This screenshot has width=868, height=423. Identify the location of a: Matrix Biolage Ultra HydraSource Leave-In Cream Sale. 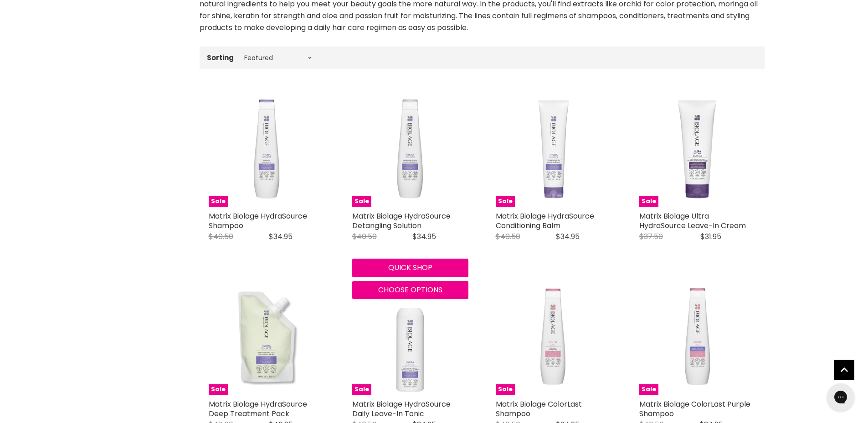
(698, 148).